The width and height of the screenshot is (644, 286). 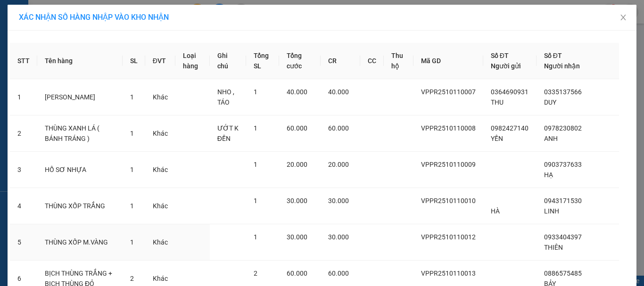 What do you see at coordinates (563, 200) in the screenshot?
I see `span: 0943171530` at bounding box center [563, 200].